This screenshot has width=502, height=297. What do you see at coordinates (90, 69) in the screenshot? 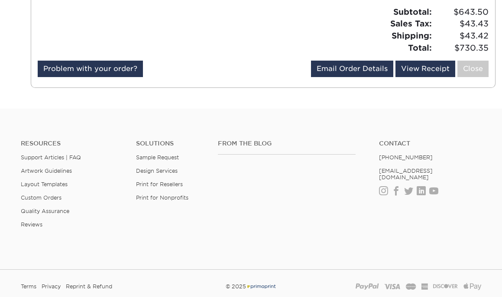
I see `a: Problem with your order?` at bounding box center [90, 69].